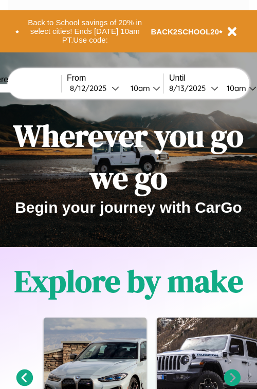 This screenshot has height=389, width=257. What do you see at coordinates (129, 281) in the screenshot?
I see `h1: Explore by make` at bounding box center [129, 281].